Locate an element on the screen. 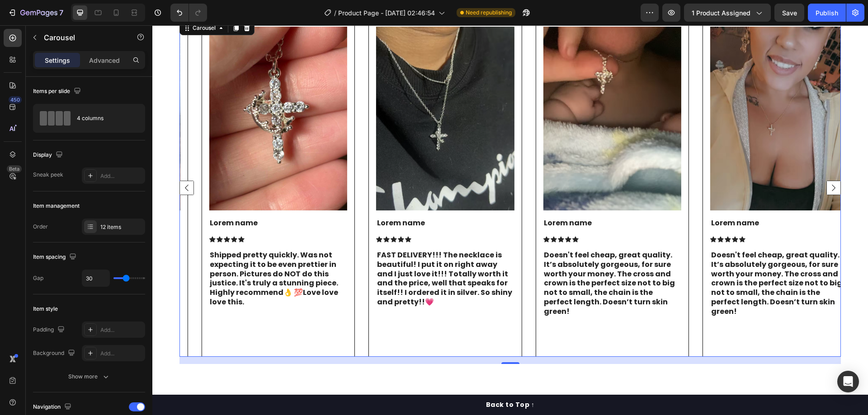  p: Shipped pretty quickly. Was not expecting it to be even prettier in person. Pictures do NOT do th... is located at coordinates (125, 254).